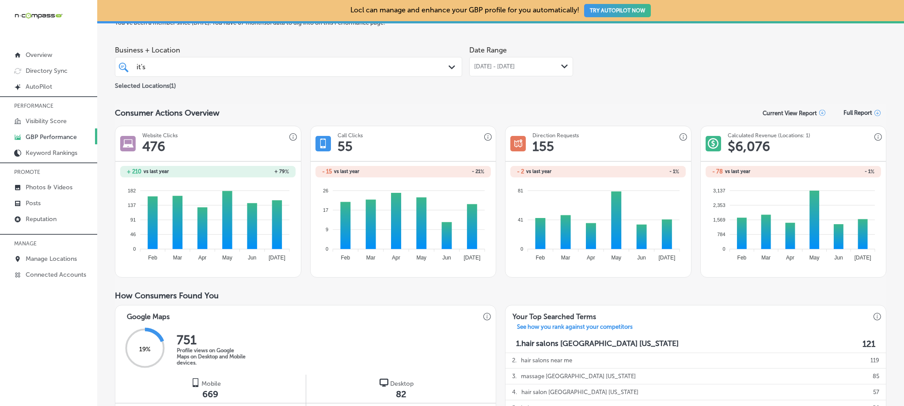 Image resolution: width=904 pixels, height=406 pixels. Describe the element at coordinates (167, 296) in the screenshot. I see `span: How Consumers Found You` at that location.